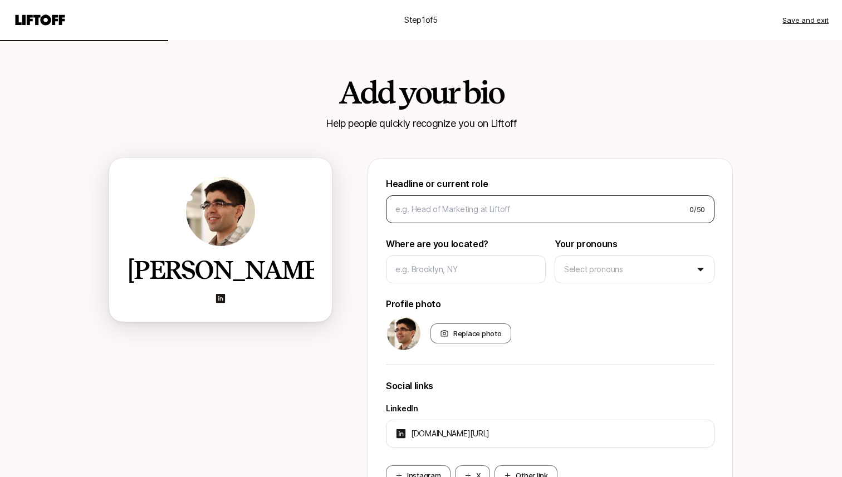 The height and width of the screenshot is (477, 842). Describe the element at coordinates (697, 209) in the screenshot. I see `span: 0 / 50` at that location.